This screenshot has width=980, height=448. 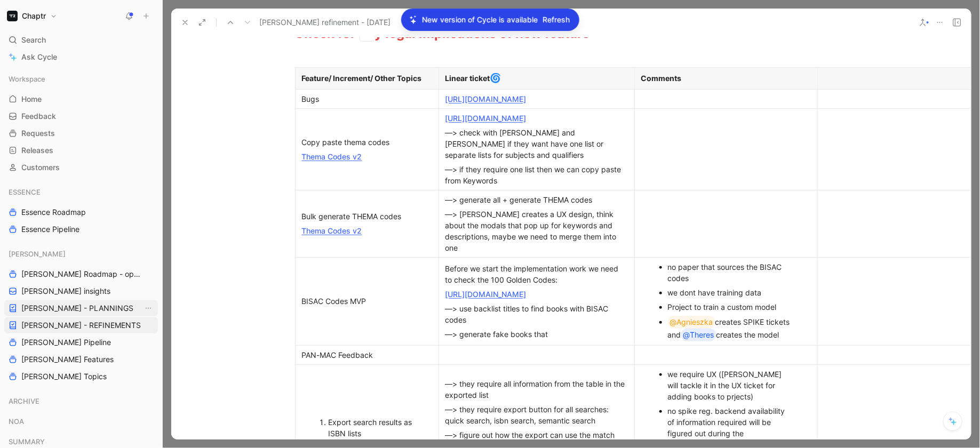 What do you see at coordinates (27, 79) in the screenshot?
I see `span: Workspace` at bounding box center [27, 79].